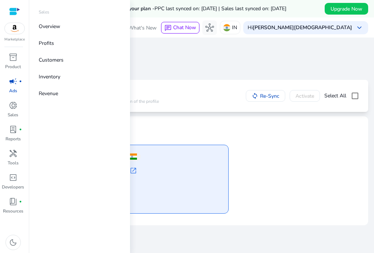  Describe the element at coordinates (269, 96) in the screenshot. I see `span: Re-Sync` at that location.